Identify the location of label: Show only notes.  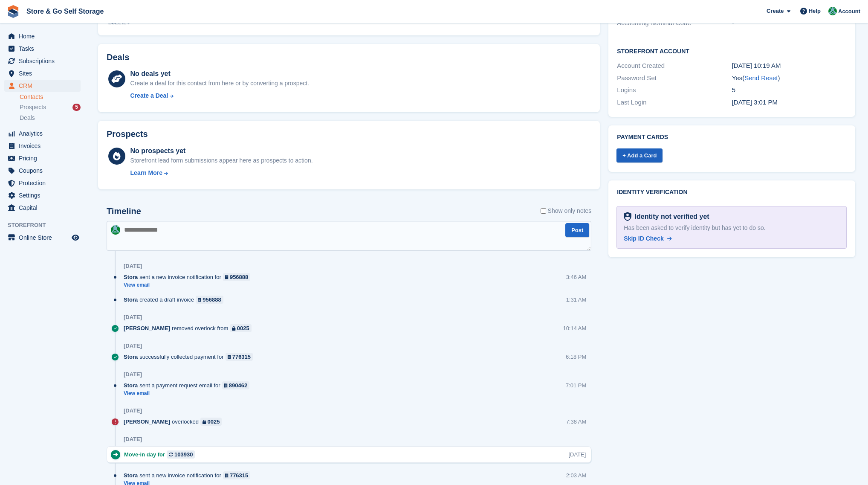
(566, 211).